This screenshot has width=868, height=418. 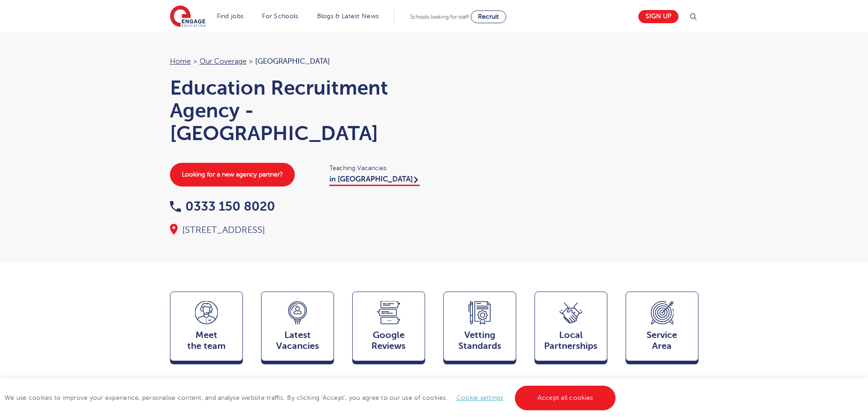 What do you see at coordinates (298, 341) in the screenshot?
I see `span: Latest Vacancies` at bounding box center [298, 341].